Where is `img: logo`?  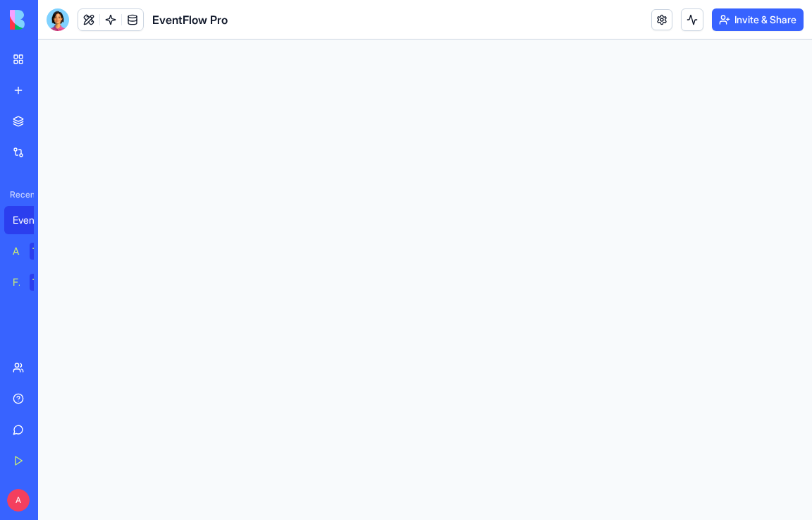
img: logo is located at coordinates (54, 20).